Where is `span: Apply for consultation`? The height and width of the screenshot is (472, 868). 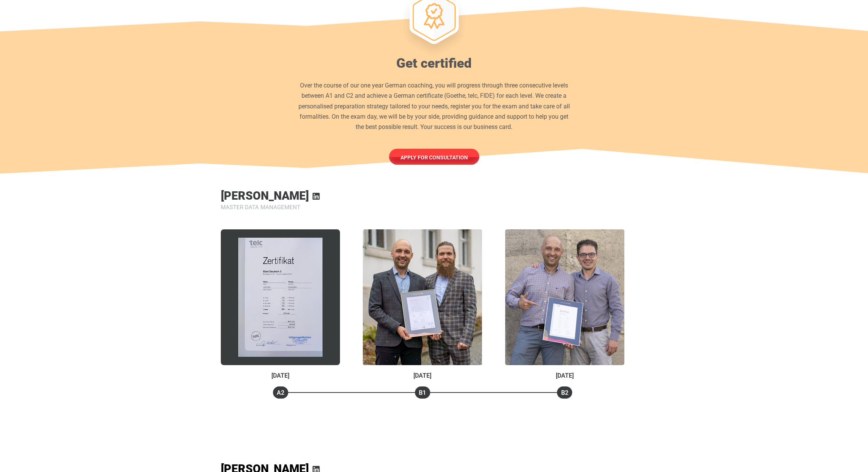 span: Apply for consultation is located at coordinates (434, 158).